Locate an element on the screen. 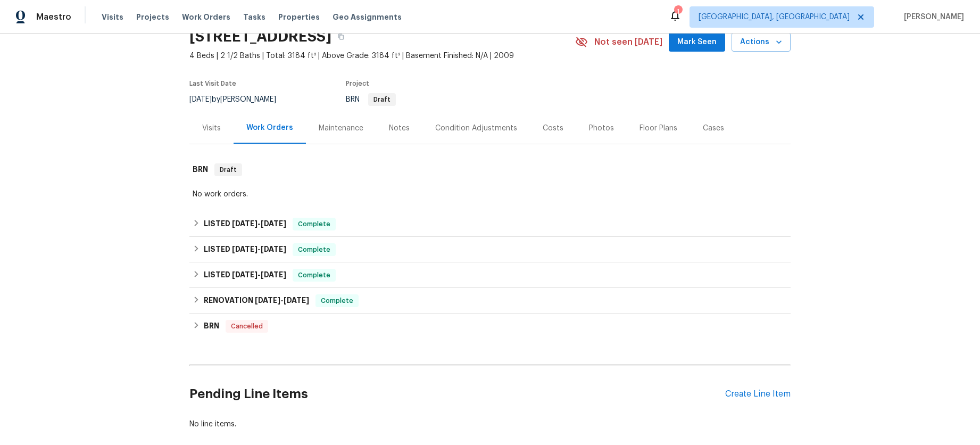  span: Maestro is located at coordinates (54, 17).